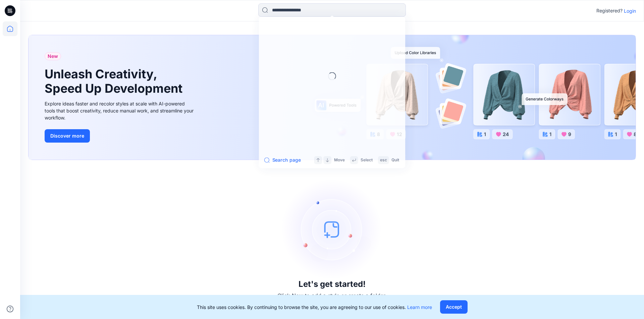 This screenshot has width=644, height=319. What do you see at coordinates (366, 160) in the screenshot?
I see `p: Select` at bounding box center [366, 160].